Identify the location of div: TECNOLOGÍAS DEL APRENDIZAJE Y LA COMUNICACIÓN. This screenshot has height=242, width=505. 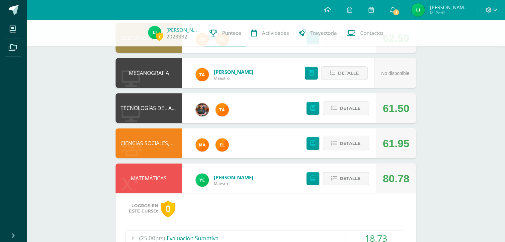
(149, 108).